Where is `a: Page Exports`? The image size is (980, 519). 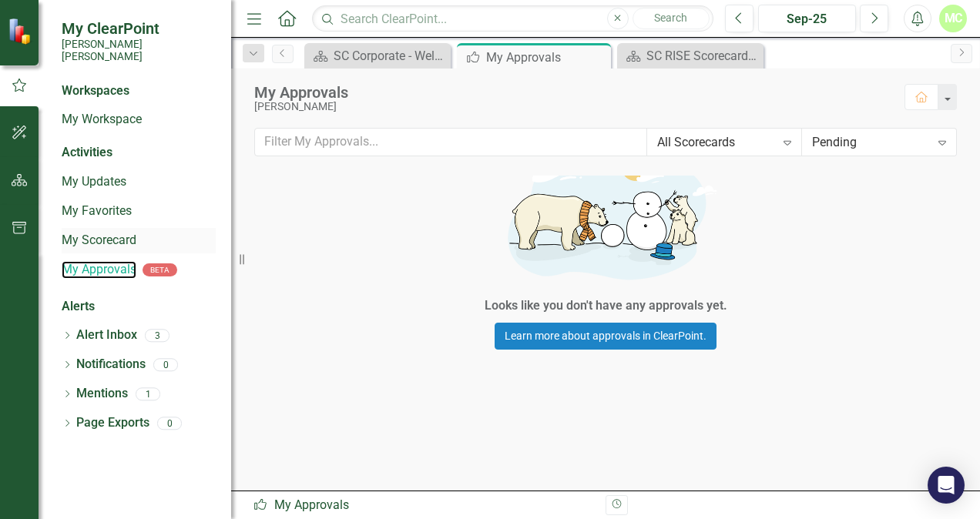 a: Page Exports is located at coordinates (112, 423).